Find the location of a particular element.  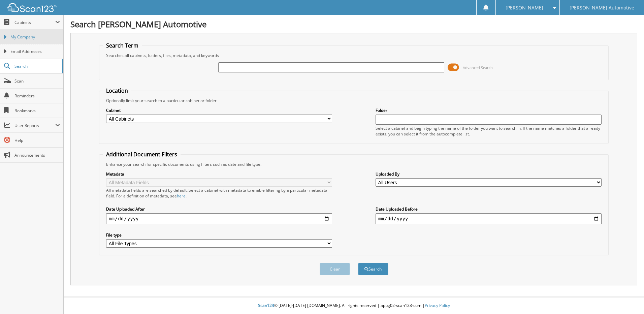

div: Enhance your search for specific documents using filters such as date and file type. is located at coordinates (354, 164).